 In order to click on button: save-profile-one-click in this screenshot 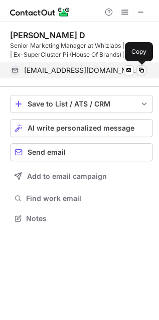, I will do `click(81, 104)`.